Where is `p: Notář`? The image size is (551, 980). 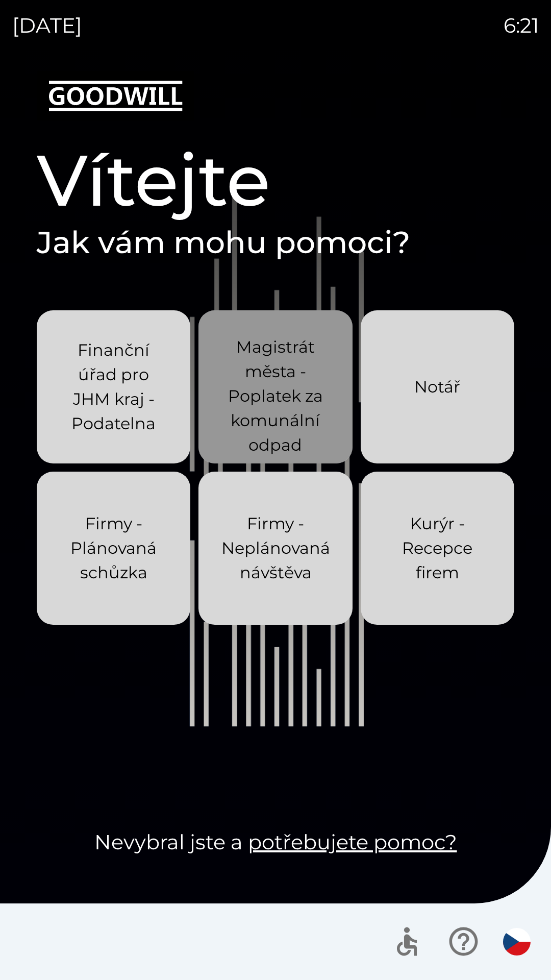
p: Notář is located at coordinates (437, 387).